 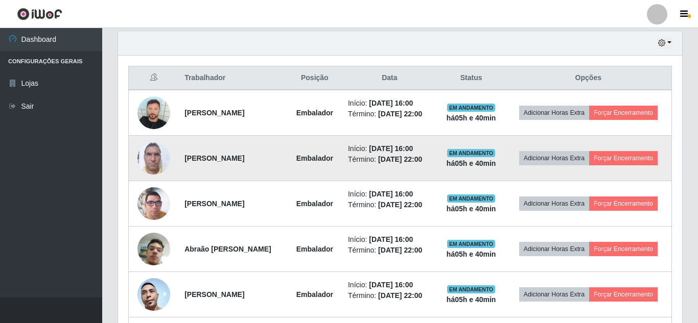 What do you see at coordinates (389, 78) in the screenshot?
I see `th: Data` at bounding box center [389, 78].